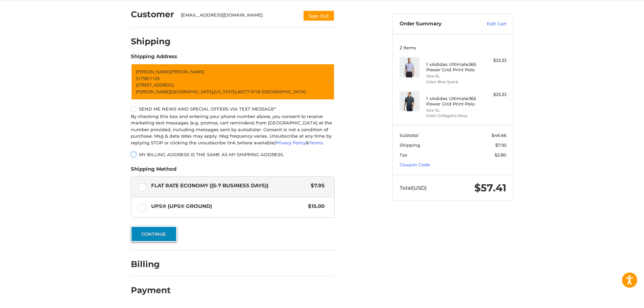 The height and width of the screenshot is (308, 644). I want to click on span: UPS® (UPS® Ground), so click(228, 206).